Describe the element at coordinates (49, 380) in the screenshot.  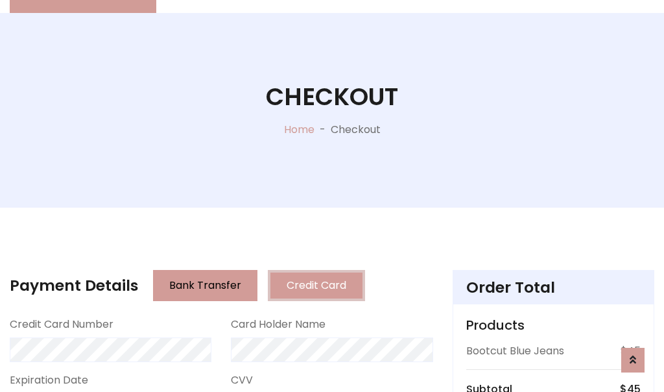
I see `label: Expiration Date` at that location.